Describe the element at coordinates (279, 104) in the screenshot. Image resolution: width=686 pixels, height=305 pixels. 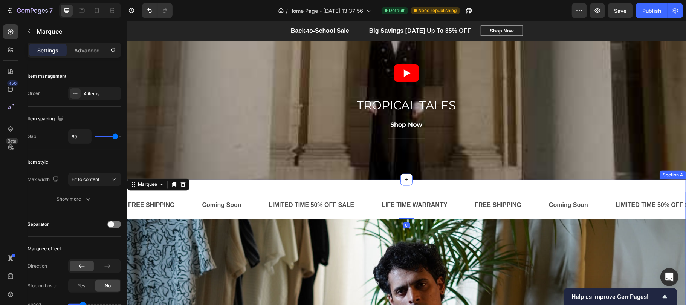
I see `p: Shop Now` at that location.